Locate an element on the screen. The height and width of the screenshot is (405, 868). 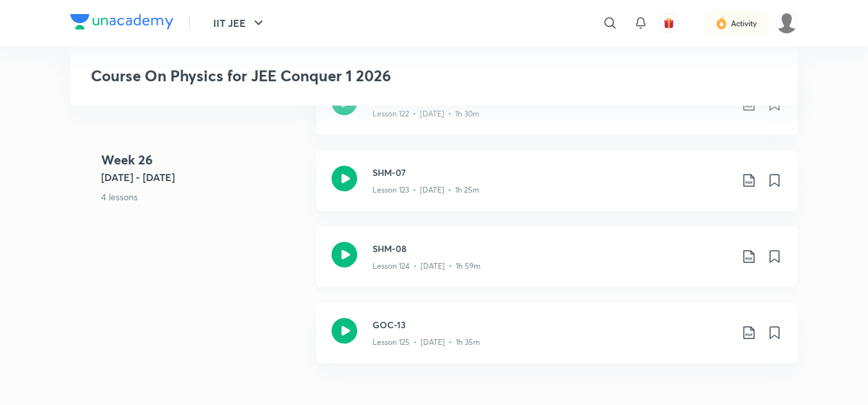
h3: SHM-07 is located at coordinates (552, 172).